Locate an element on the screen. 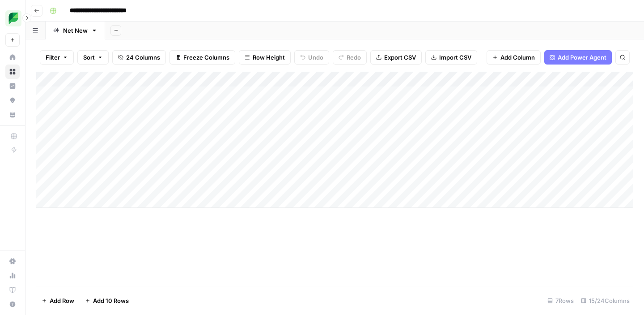  span: 24 Columns is located at coordinates (143, 57).